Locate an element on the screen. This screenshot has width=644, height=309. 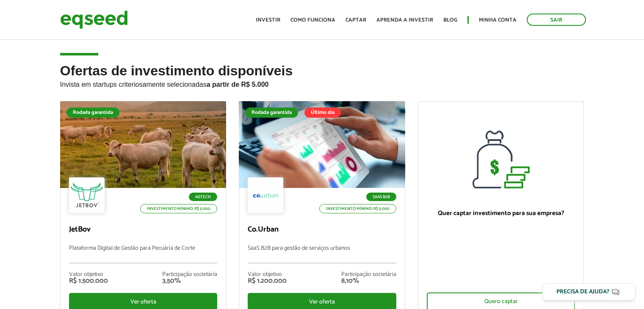
div: R$ 1.500.000 is located at coordinates (89, 281).